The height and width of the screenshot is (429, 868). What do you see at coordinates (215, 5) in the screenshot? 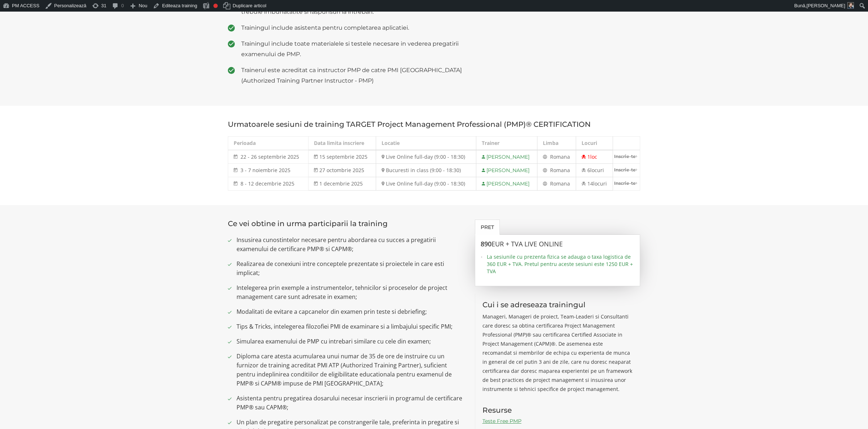
I see `div: Necesită îmbunătățire` at bounding box center [215, 5].